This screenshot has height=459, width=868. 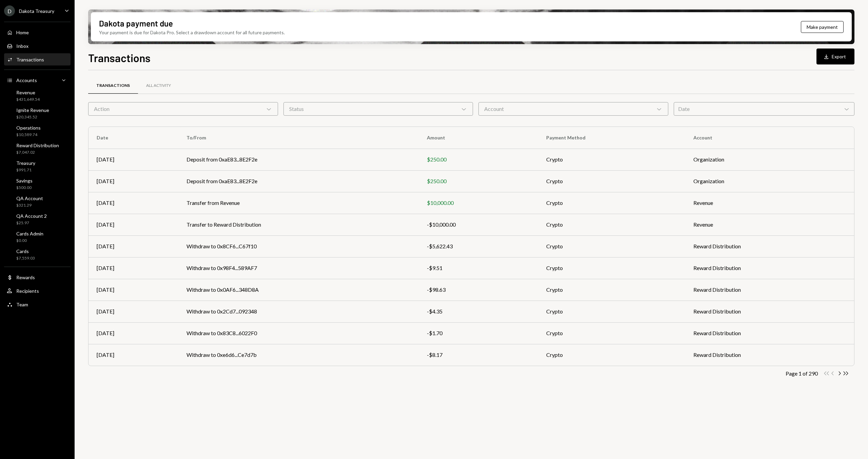 What do you see at coordinates (37, 131) in the screenshot?
I see `a: Operations$10,589.74` at bounding box center [37, 131].